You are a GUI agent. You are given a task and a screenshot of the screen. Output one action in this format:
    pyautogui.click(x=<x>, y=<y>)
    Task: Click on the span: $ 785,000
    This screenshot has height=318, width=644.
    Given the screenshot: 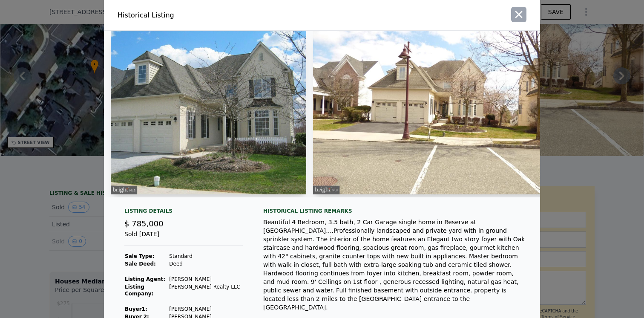 What is the action you would take?
    pyautogui.click(x=144, y=223)
    